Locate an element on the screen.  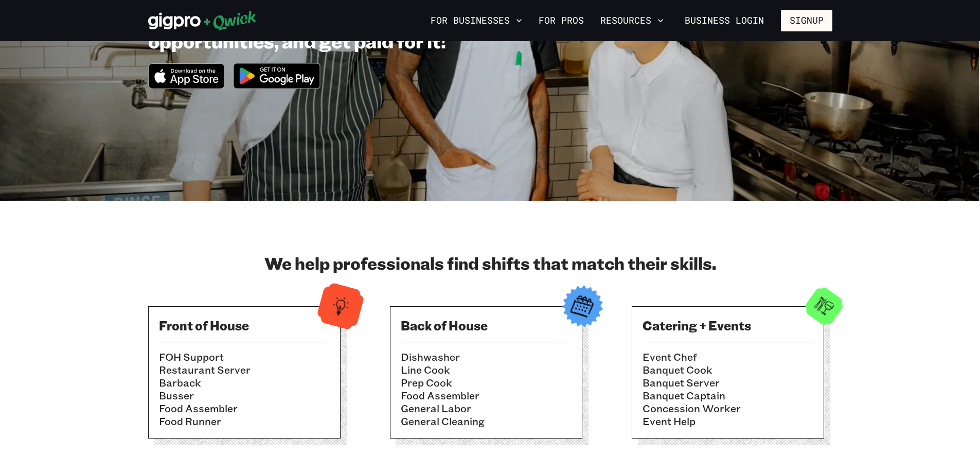
h3: Catering + Events is located at coordinates (728, 325).